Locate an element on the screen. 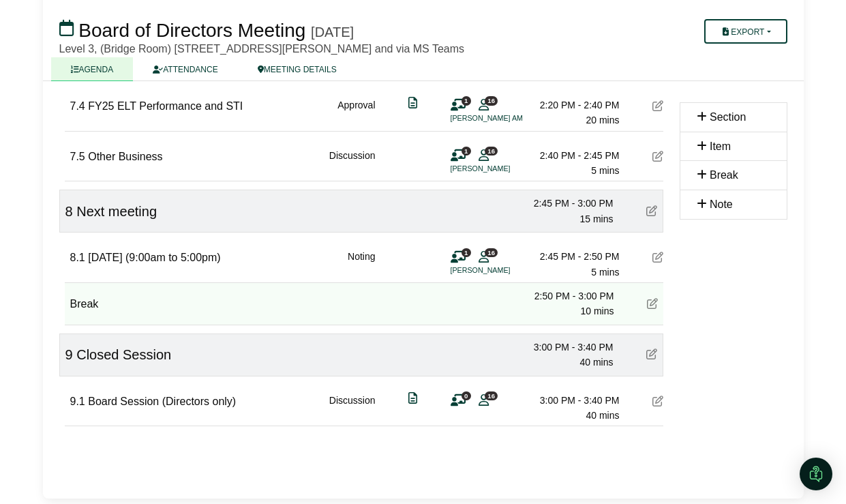 This screenshot has width=846, height=504. a: AGENDA is located at coordinates (92, 68).